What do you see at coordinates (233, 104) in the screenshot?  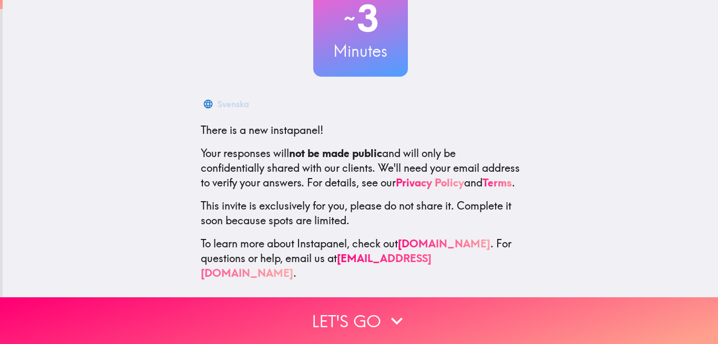 I see `div: Svenska` at bounding box center [233, 104].